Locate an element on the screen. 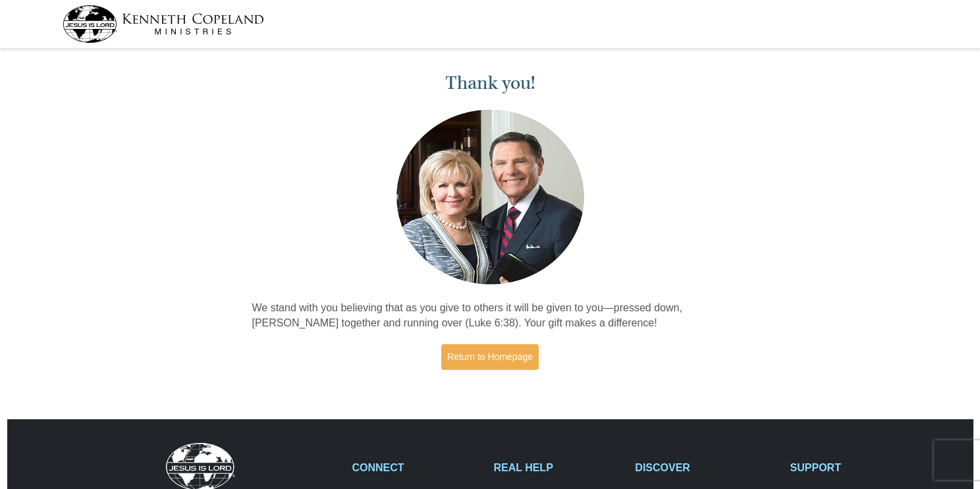  h2: CONNECT is located at coordinates (416, 467).